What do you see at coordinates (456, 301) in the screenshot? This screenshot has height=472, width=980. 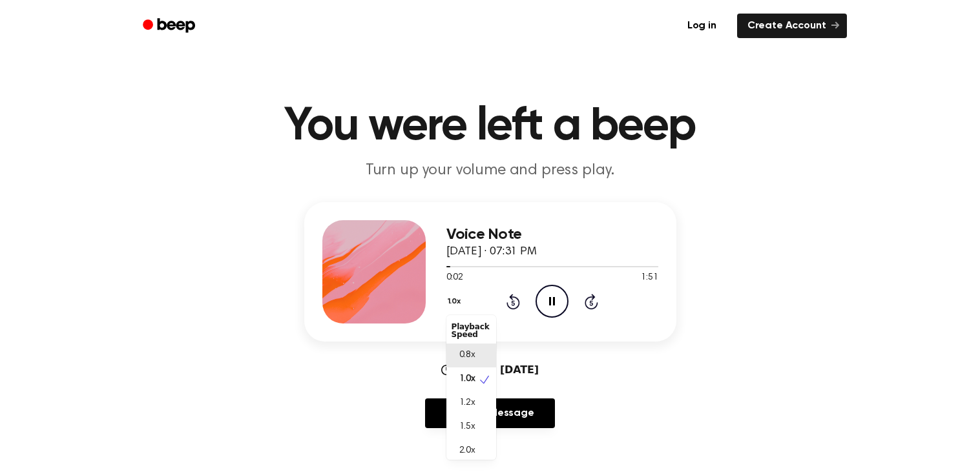 I see `button: 1.0x` at bounding box center [456, 301].